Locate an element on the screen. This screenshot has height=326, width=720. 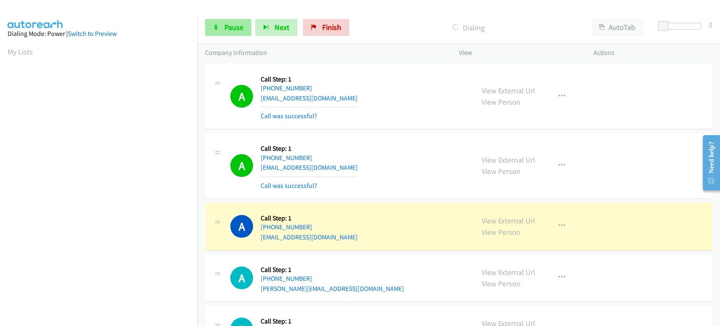
p: Company Information is located at coordinates (324, 53).